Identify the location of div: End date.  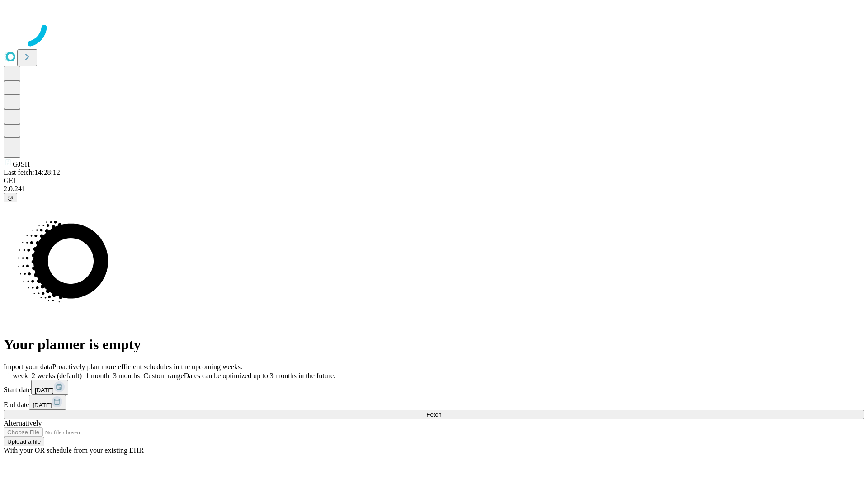
(434, 402).